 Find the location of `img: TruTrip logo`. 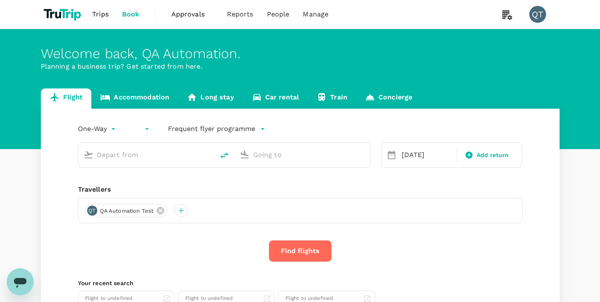

img: TruTrip logo is located at coordinates (63, 14).